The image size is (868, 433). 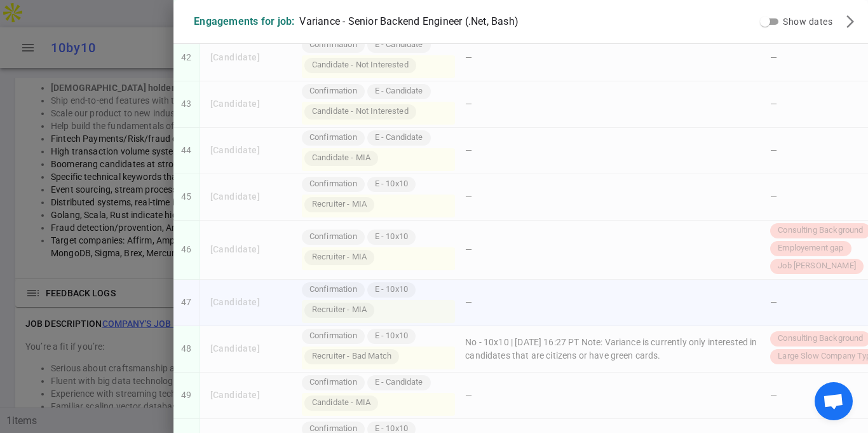 What do you see at coordinates (186, 104) in the screenshot?
I see `td: 43` at bounding box center [186, 104].